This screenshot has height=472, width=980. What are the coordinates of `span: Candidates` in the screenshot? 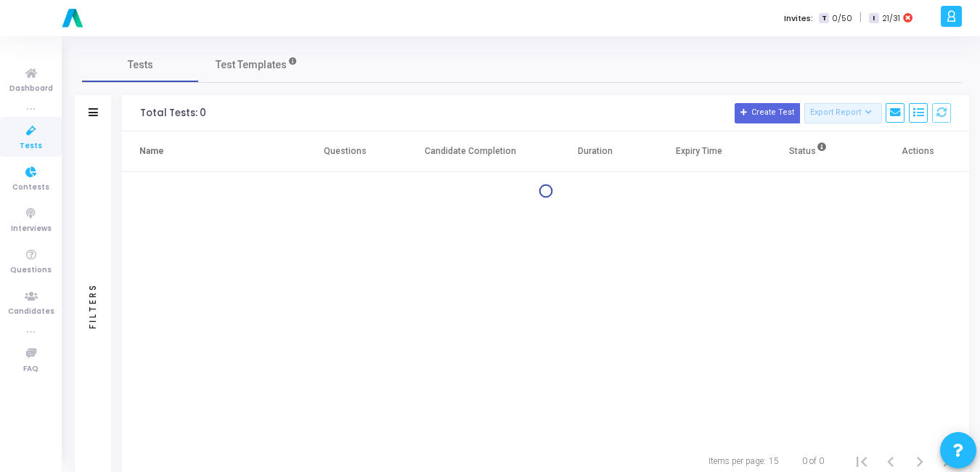 It's located at (31, 312).